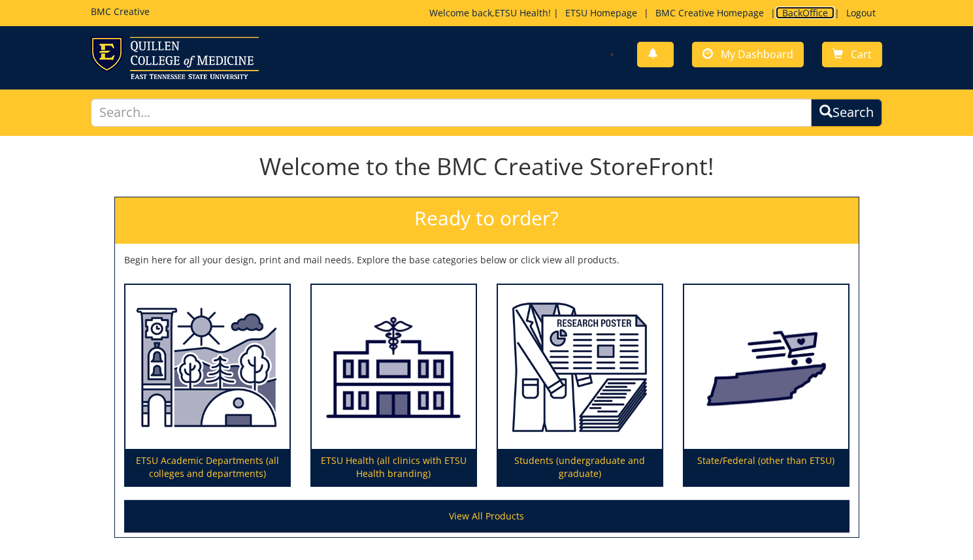  I want to click on p: Welcome back, ! | | | |, so click(655, 13).